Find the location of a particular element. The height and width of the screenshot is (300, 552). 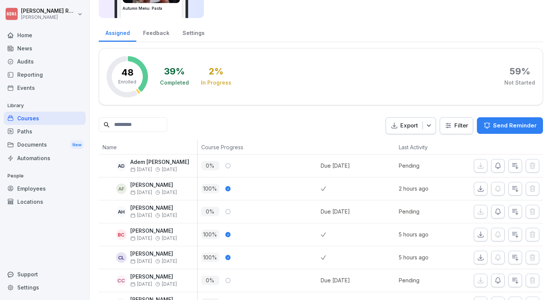

div: In Progress is located at coordinates (216, 83).